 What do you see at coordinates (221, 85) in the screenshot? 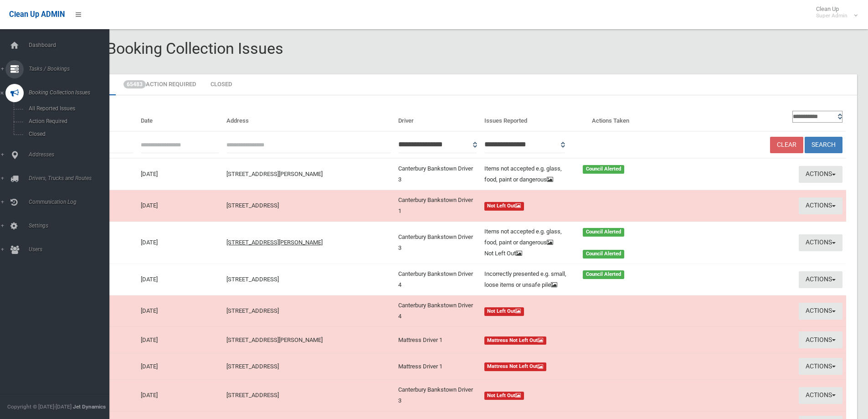
I see `a: Closed` at bounding box center [221, 85].